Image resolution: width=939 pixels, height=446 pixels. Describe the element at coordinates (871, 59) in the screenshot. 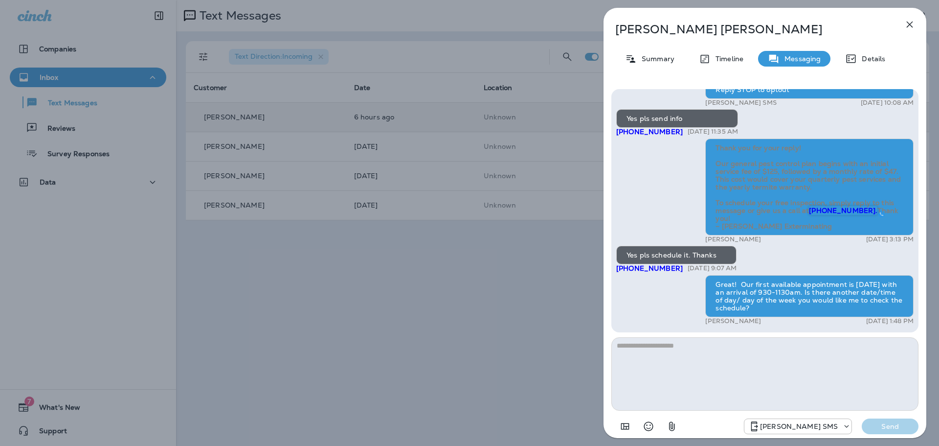

I see `p: Details` at that location.